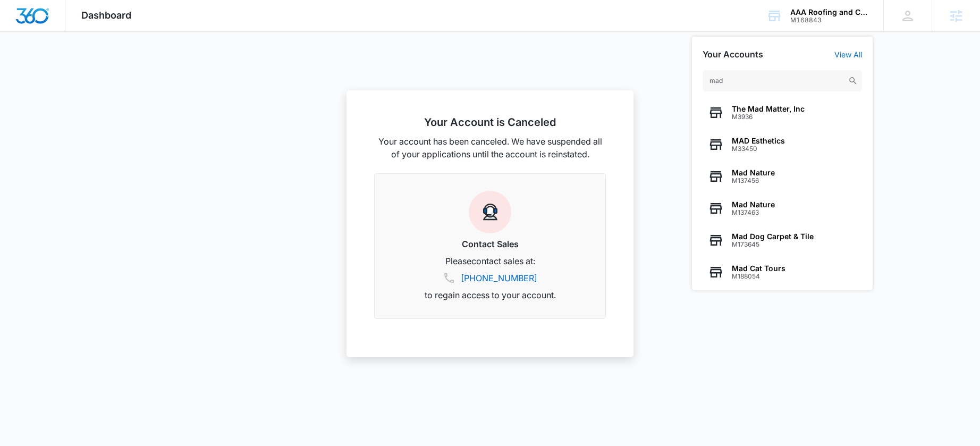 This screenshot has height=446, width=980. What do you see at coordinates (782, 177) in the screenshot?
I see `button: Mad NatureM137456` at bounding box center [782, 177].